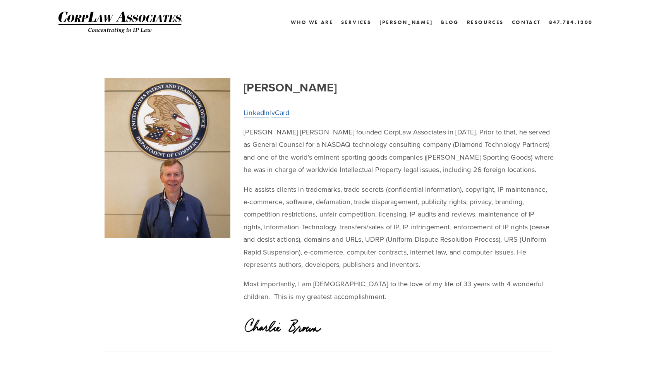 This screenshot has height=368, width=659. What do you see at coordinates (283, 325) in the screenshot?
I see `img: Charlie Signature Small.png` at bounding box center [283, 325].